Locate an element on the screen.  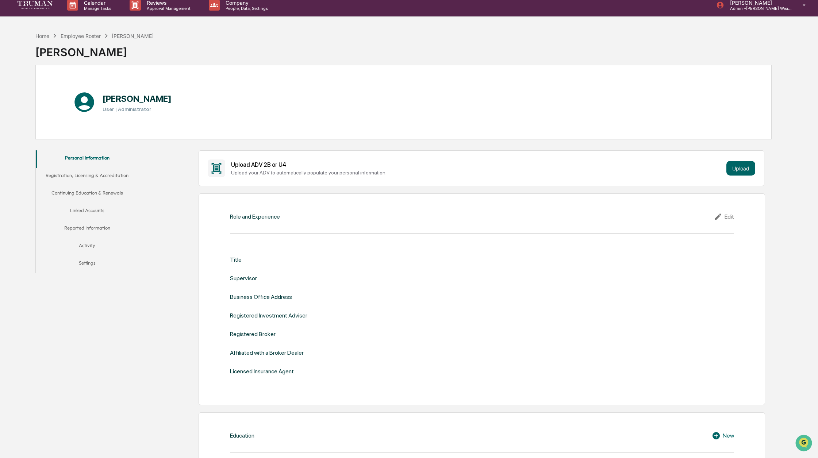
a: Powered byPylon is located at coordinates (70, 126).